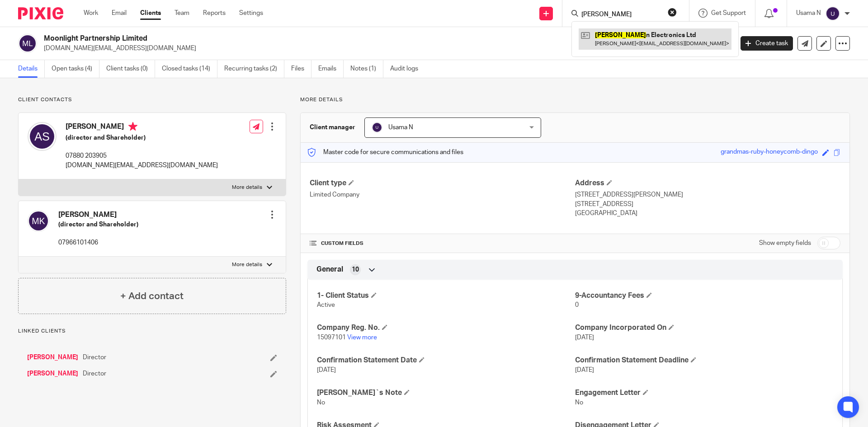 The image size is (868, 427). What do you see at coordinates (214, 13) in the screenshot?
I see `a: Reports` at bounding box center [214, 13].